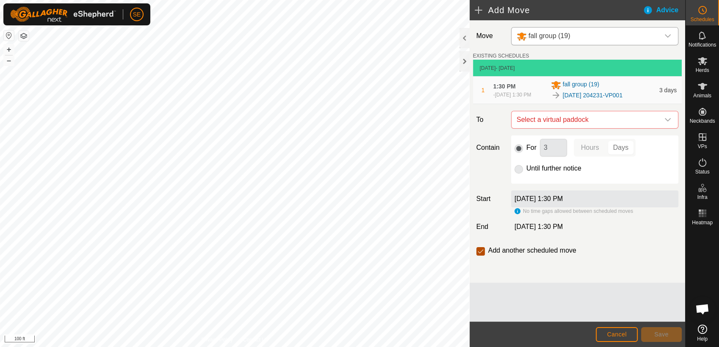 This screenshot has height=347, width=719. I want to click on span: 1:30 PM, so click(504, 86).